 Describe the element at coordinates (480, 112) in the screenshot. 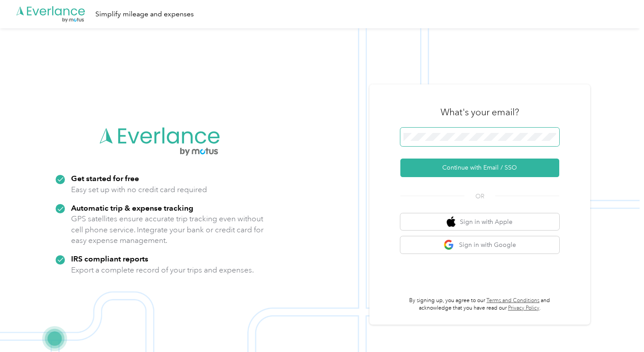

I see `h3: What's your email?` at that location.